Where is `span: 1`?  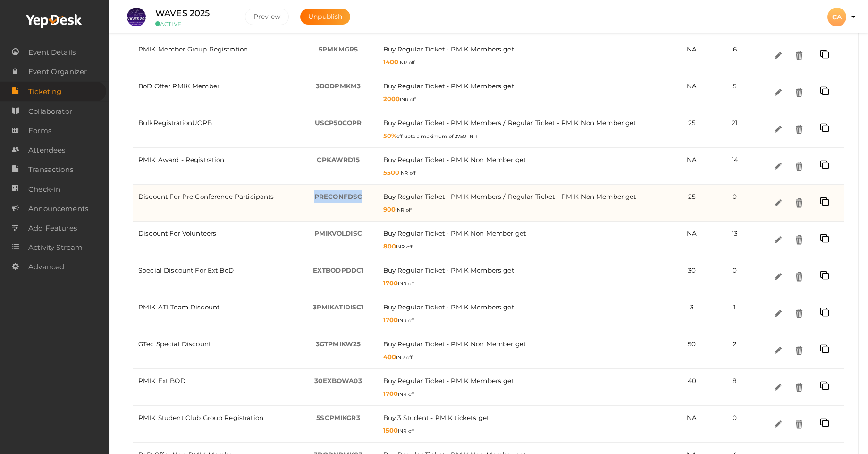 span: 1 is located at coordinates (735, 307).